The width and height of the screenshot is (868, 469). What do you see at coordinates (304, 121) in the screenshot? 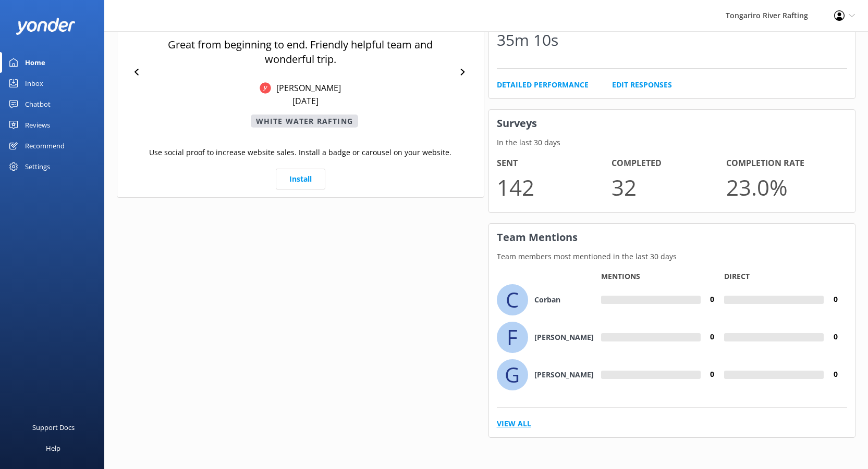
I see `p: White Water Rafting` at bounding box center [304, 121].